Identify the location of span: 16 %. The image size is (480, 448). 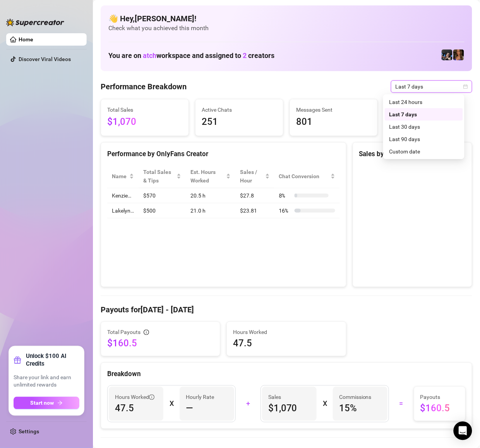
(285, 211).